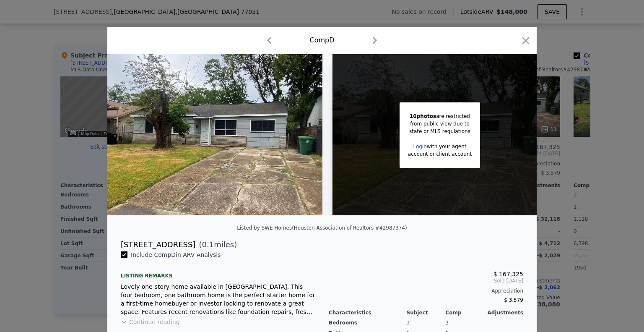  Describe the element at coordinates (465, 313) in the screenshot. I see `div: Comp` at that location.